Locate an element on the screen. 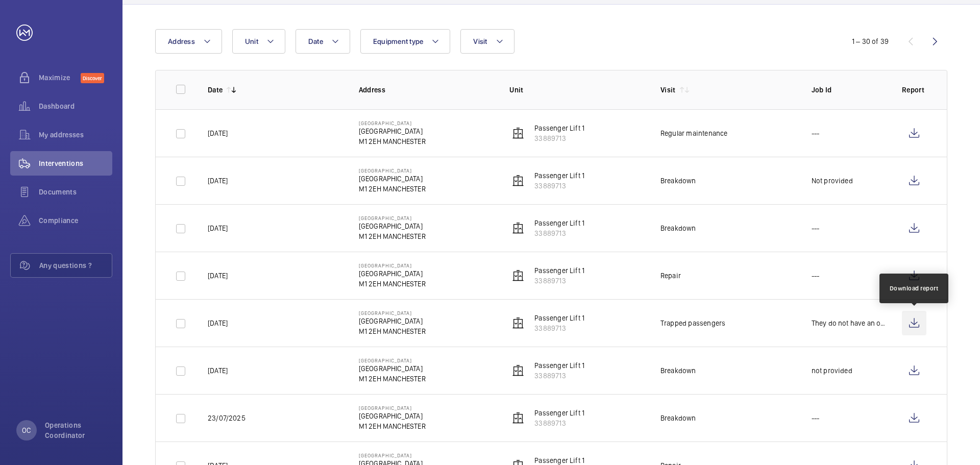  div: Trapped passengers is located at coordinates (693, 323).